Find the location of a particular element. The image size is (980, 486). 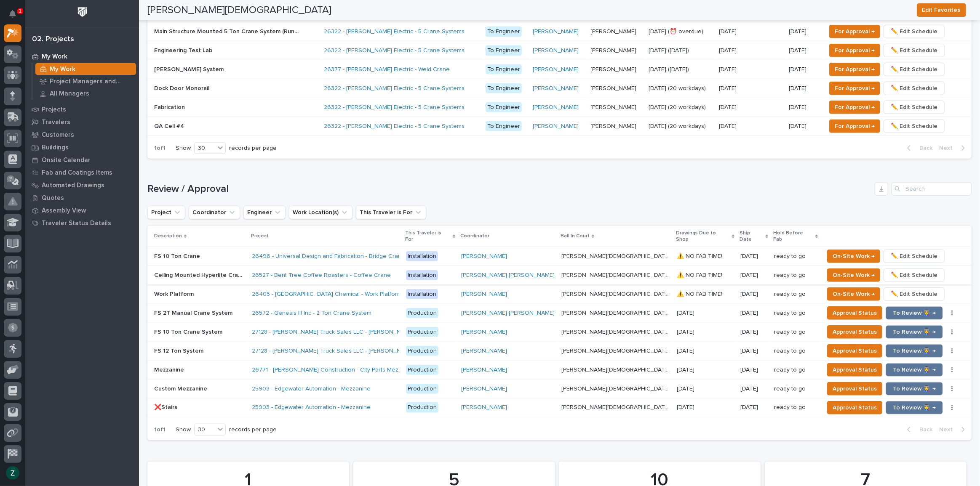

p: Assembly View is located at coordinates (64, 211).